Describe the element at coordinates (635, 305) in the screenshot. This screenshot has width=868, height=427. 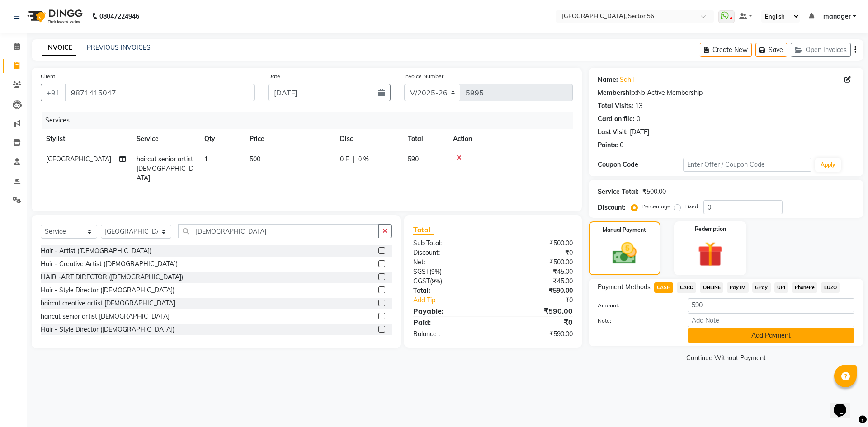
I see `label: Amount:` at that location.